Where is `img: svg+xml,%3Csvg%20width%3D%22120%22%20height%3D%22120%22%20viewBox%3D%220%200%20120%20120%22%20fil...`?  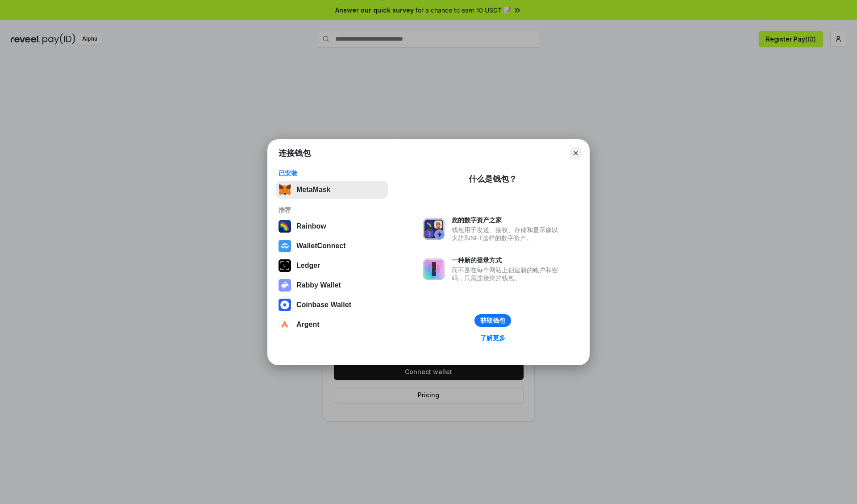
img: svg+xml,%3Csvg%20width%3D%22120%22%20height%3D%22120%22%20viewBox%3D%220%200%20120%20120%22%20fil... is located at coordinates (285, 226).